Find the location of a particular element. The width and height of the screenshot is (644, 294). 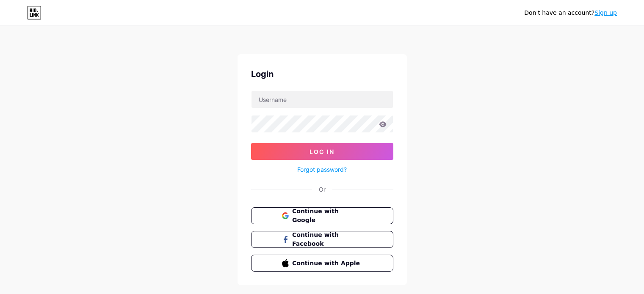

div: Or is located at coordinates (322, 189).